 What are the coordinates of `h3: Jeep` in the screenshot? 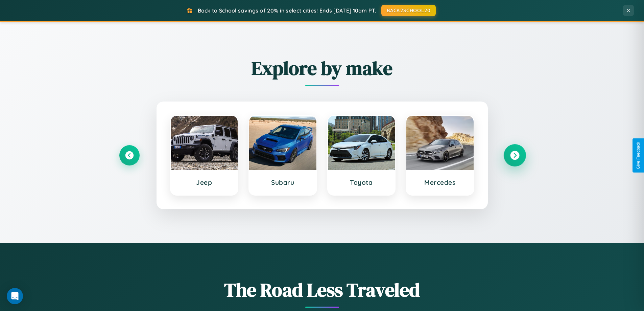 It's located at (204, 183).